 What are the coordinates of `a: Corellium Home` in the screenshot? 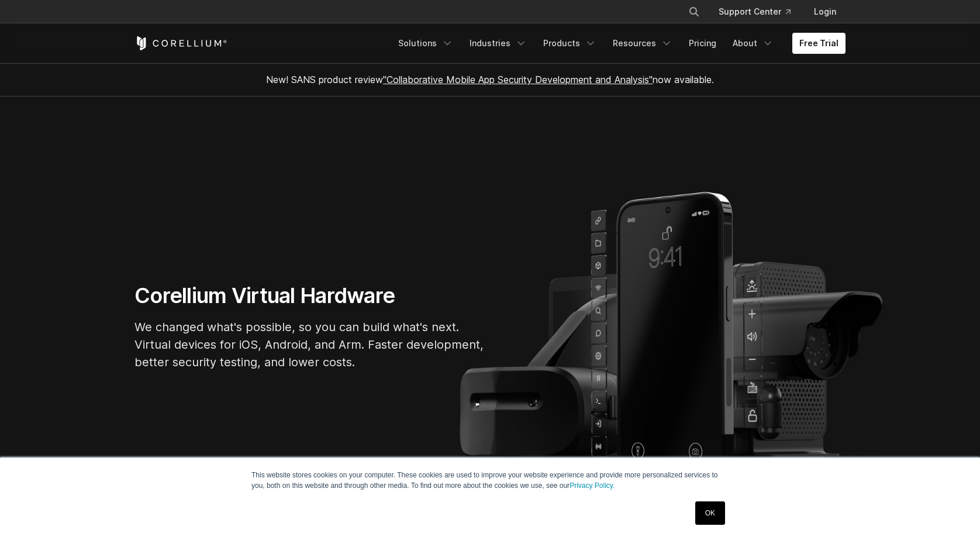 It's located at (181, 44).